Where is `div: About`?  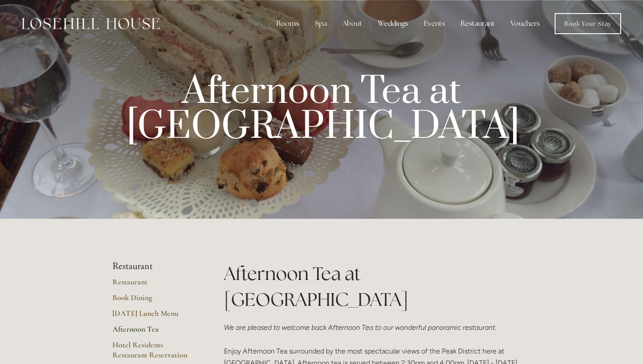
div: About is located at coordinates (352, 24).